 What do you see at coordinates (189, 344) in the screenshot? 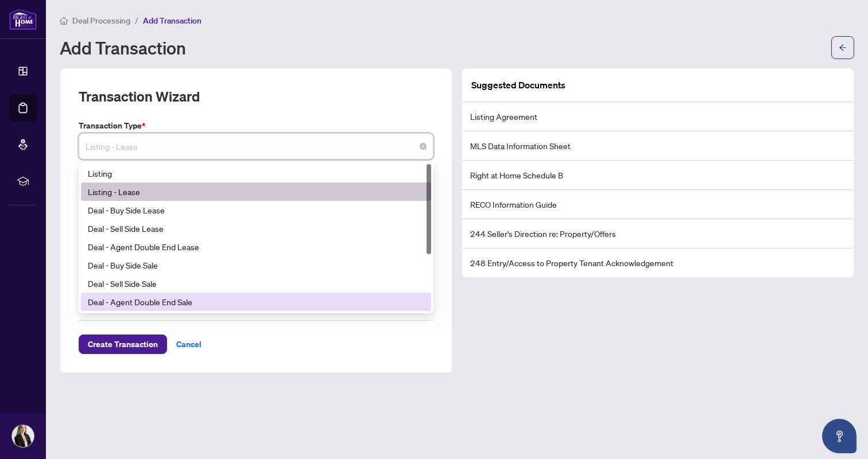
I see `span: Cancel` at bounding box center [189, 344].